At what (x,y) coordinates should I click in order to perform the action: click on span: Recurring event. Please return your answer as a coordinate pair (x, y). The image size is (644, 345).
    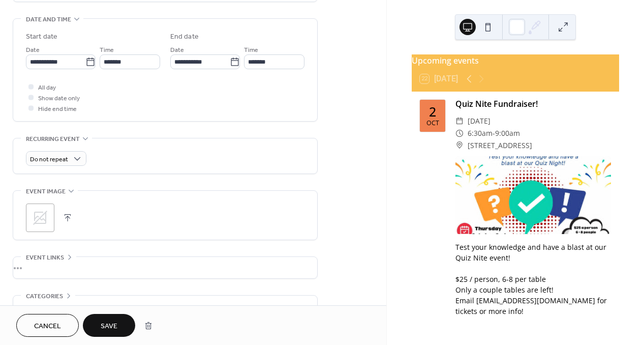
    Looking at the image, I should click on (53, 139).